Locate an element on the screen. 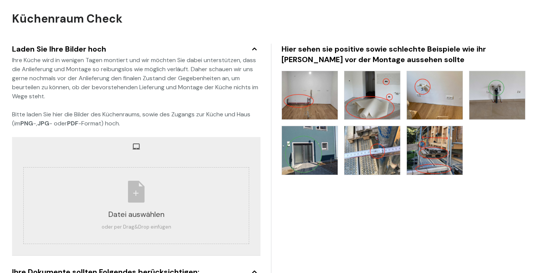 This screenshot has height=273, width=542. strong: JPG is located at coordinates (43, 123).